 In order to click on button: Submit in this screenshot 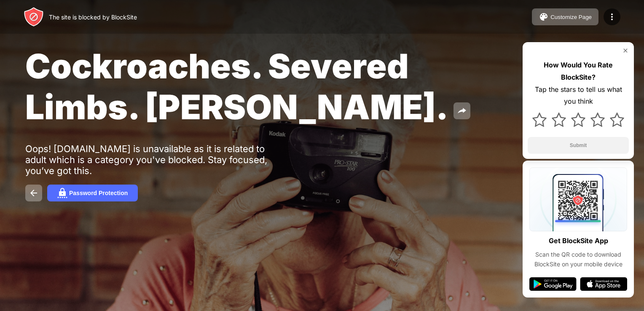, I will do `click(578, 145)`.